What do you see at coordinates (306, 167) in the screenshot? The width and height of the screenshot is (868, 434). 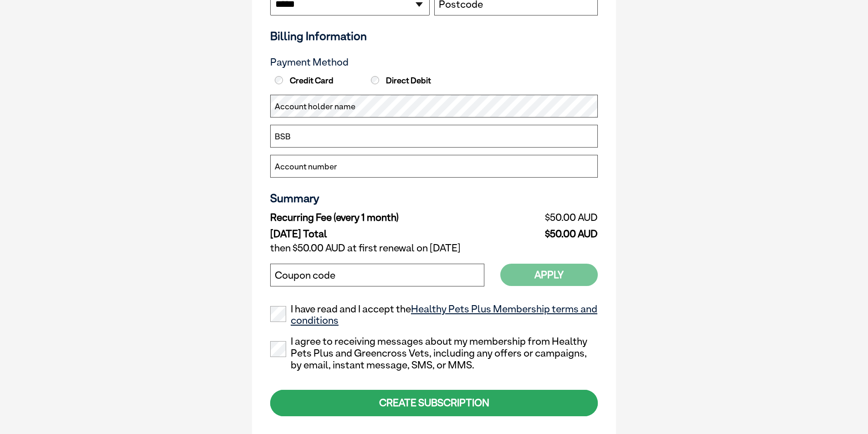 I see `label: Account number` at bounding box center [306, 167].